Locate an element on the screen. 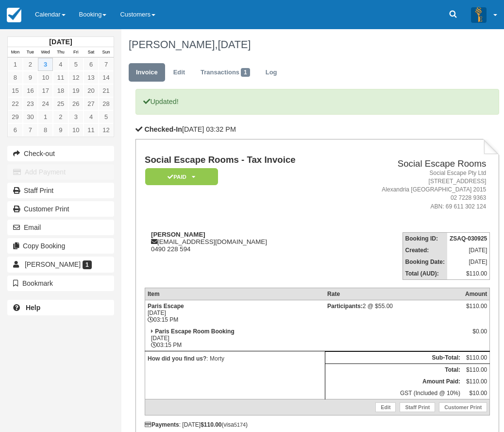 Image resolution: width=504 pixels, height=432 pixels. strong: Participants is located at coordinates (345, 306).